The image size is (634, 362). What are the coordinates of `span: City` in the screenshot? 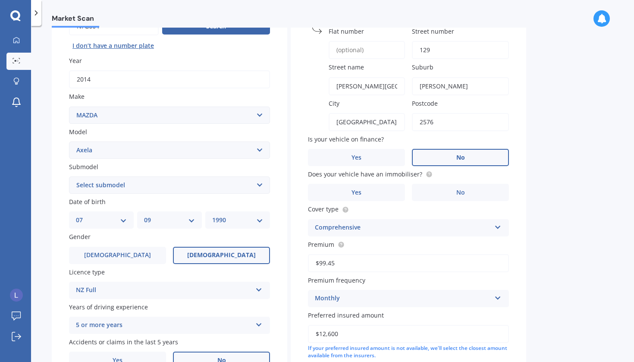 It's located at (334, 103).